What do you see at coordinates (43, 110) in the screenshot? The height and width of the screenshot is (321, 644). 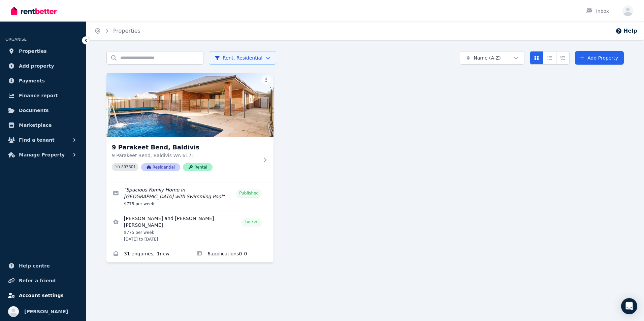 I see `a: Documents` at bounding box center [43, 110].